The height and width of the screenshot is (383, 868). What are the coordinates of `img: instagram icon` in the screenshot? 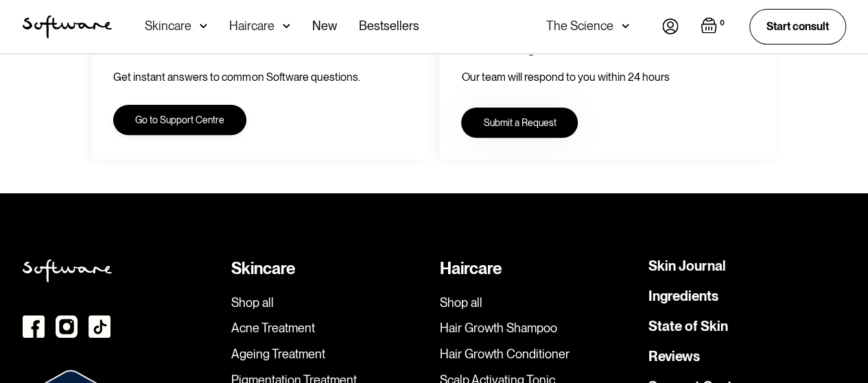 It's located at (67, 327).